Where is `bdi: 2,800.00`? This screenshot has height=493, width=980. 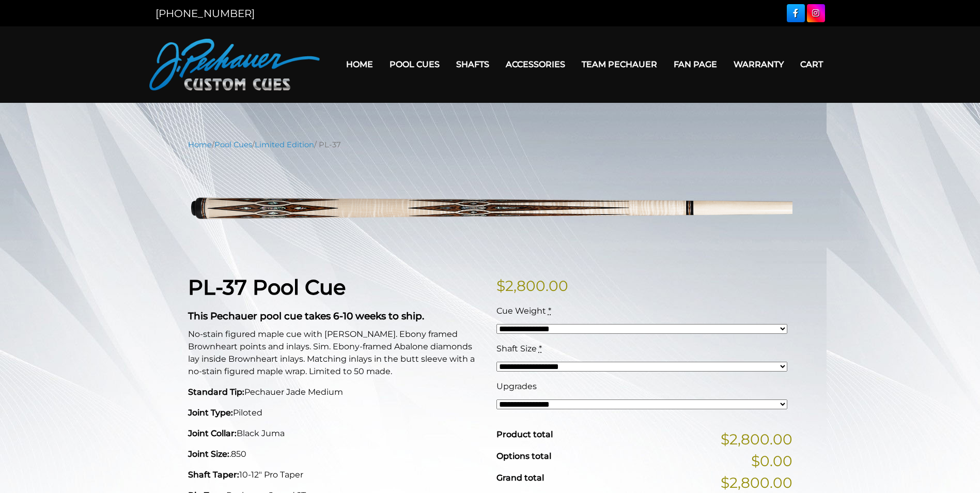
bdi: 2,800.00 is located at coordinates (532, 286).